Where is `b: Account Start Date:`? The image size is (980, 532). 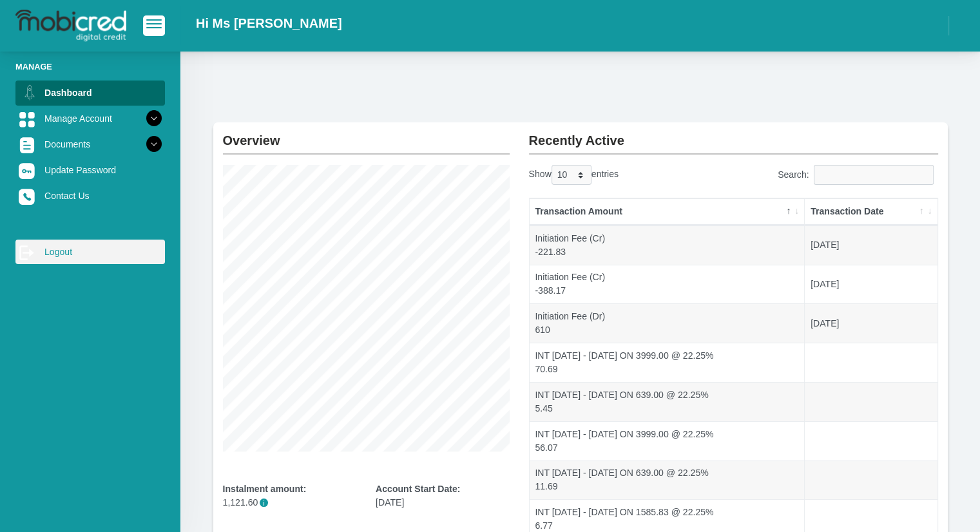 b: Account Start Date: is located at coordinates (418, 489).